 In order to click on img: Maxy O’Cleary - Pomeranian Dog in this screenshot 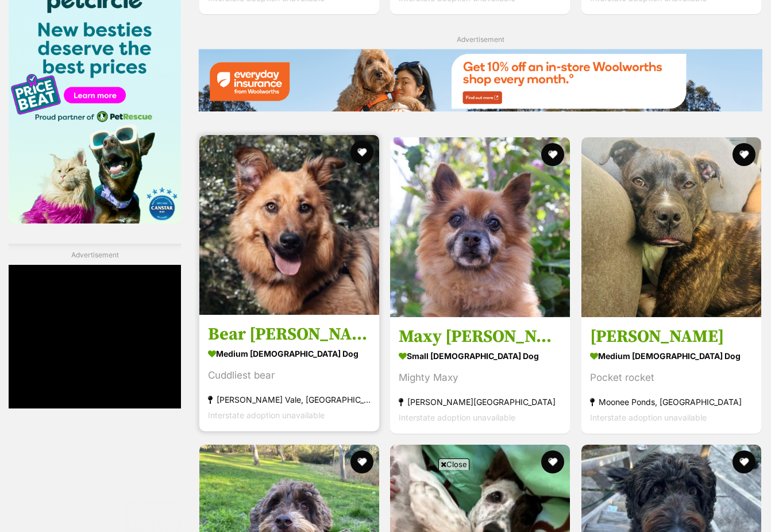, I will do `click(479, 227)`.